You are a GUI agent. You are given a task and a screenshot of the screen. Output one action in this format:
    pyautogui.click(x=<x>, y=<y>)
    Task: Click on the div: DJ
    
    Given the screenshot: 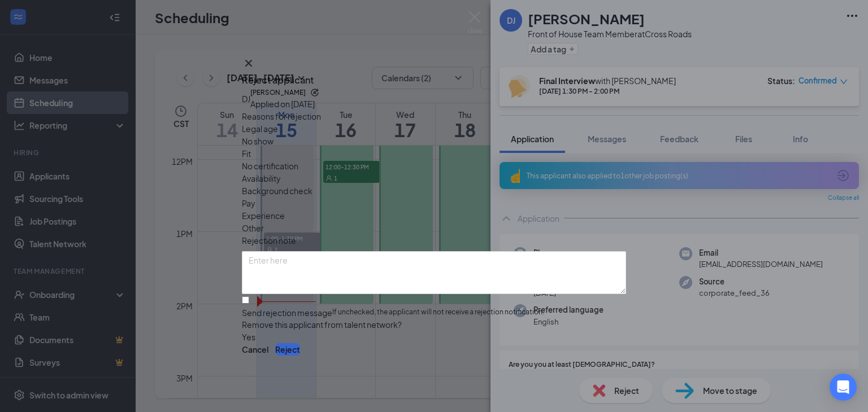 What is the action you would take?
    pyautogui.click(x=246, y=99)
    